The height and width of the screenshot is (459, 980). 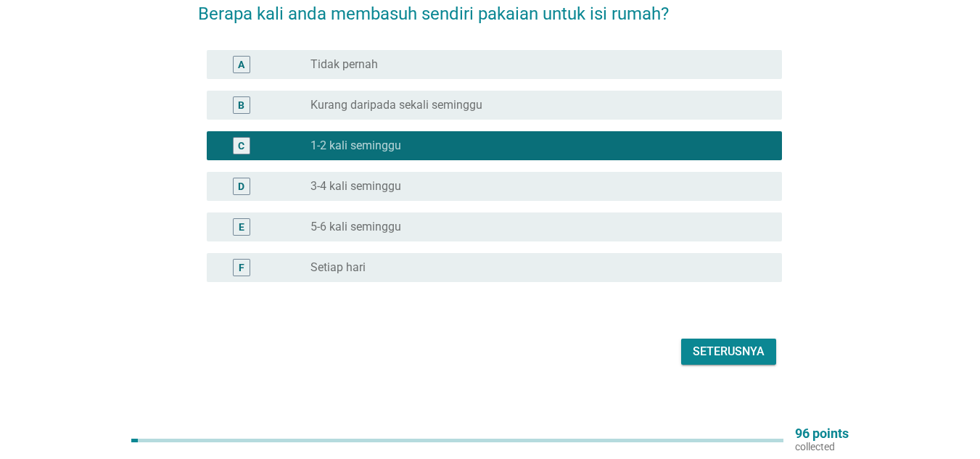 What do you see at coordinates (355, 227) in the screenshot?
I see `label: 5-6 kali seminggu` at bounding box center [355, 227].